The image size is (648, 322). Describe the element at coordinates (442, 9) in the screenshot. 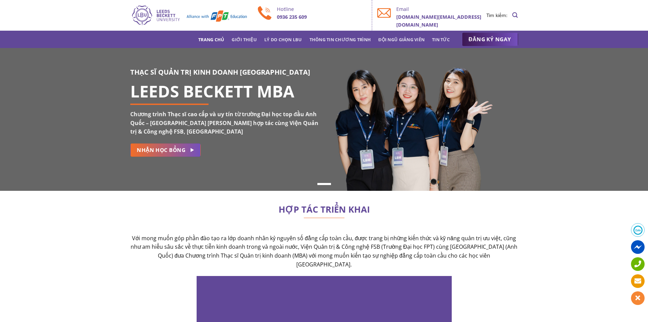

I see `p: Email` at that location.